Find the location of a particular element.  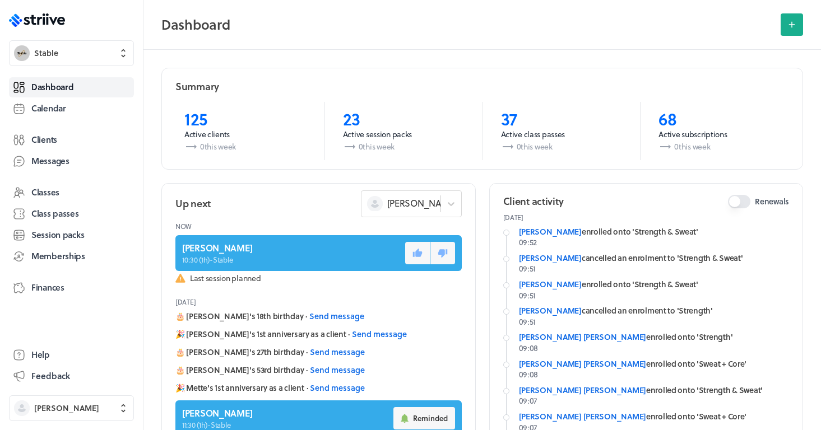

p: Active class passes is located at coordinates (562, 135).